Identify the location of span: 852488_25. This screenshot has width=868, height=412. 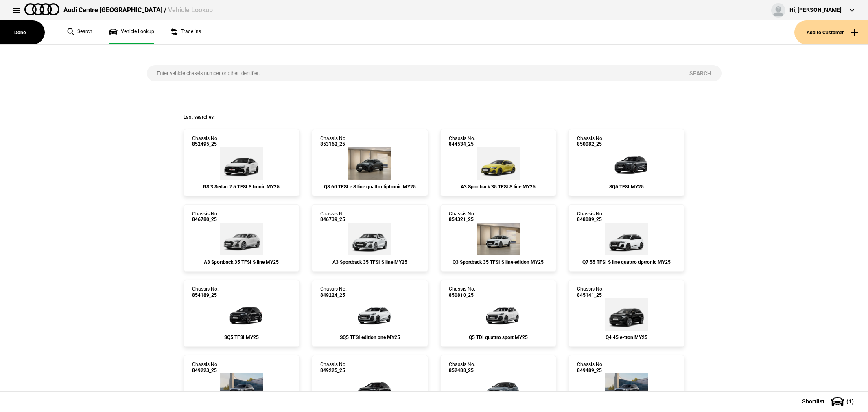
(462, 371).